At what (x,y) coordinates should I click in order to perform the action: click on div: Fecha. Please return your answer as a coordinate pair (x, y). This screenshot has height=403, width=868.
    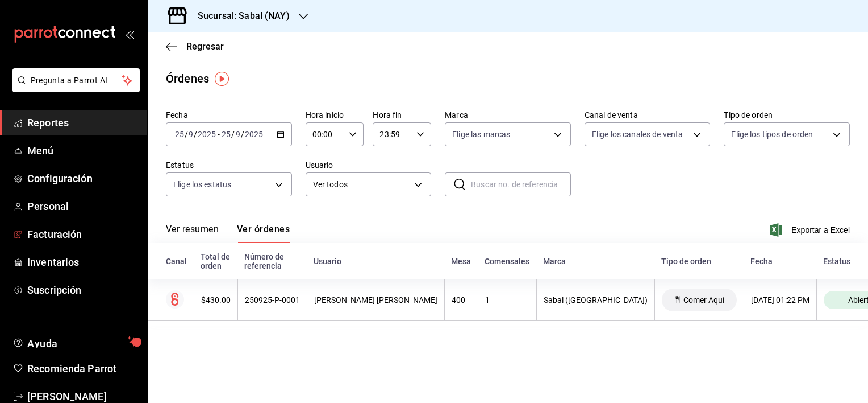
    Looking at the image, I should click on (780, 261).